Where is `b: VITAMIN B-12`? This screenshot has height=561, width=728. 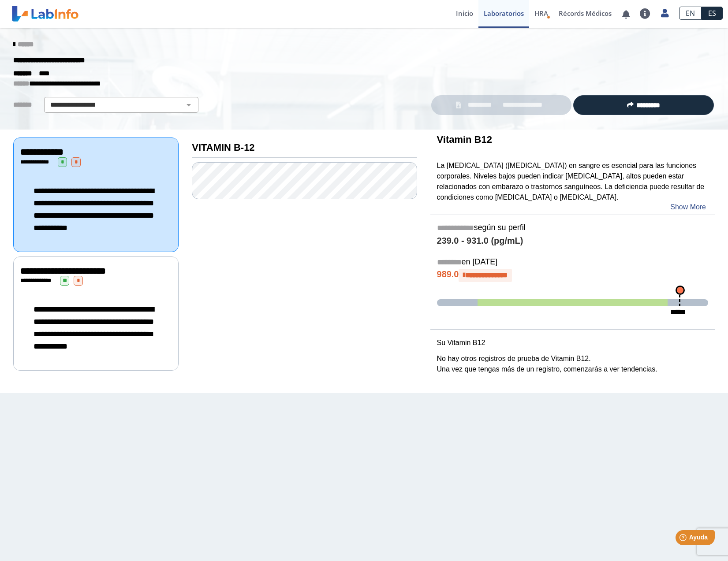 b: VITAMIN B-12 is located at coordinates (223, 147).